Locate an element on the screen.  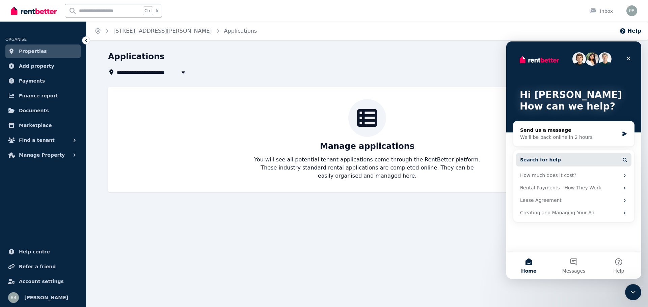
button: Manage Property is located at coordinates (43, 155).